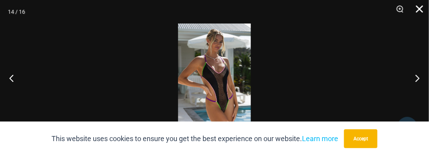 This screenshot has height=156, width=429. What do you see at coordinates (214, 78) in the screenshot?
I see `img: Reckless Neon Crush Black Neon 879 One Piece 03` at bounding box center [214, 78].